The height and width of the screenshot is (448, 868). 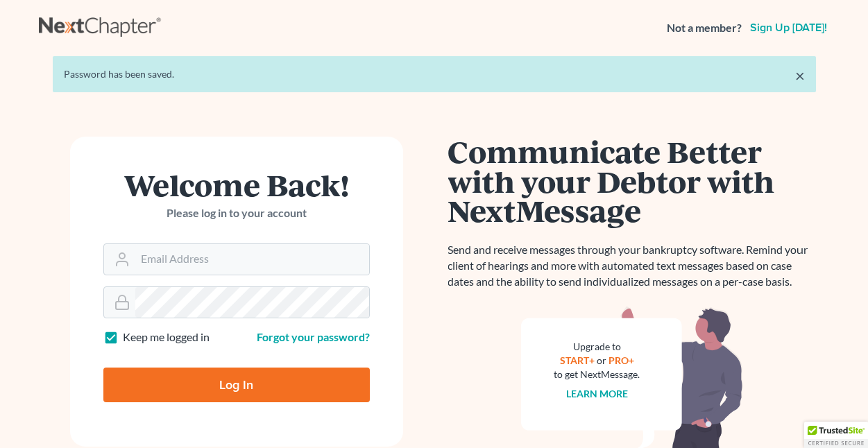 I want to click on input: Email Address, so click(x=252, y=260).